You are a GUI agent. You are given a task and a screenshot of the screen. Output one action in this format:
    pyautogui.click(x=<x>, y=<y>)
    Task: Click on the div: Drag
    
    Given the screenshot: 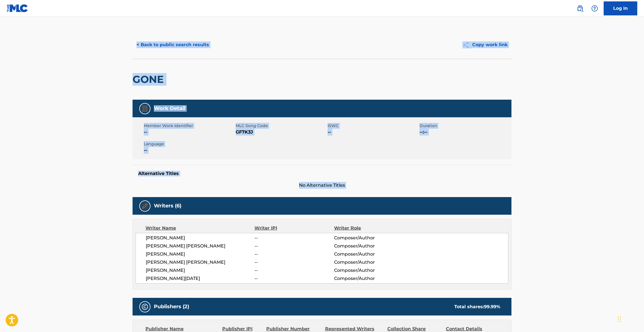 What is the action you would take?
    pyautogui.click(x=619, y=319)
    